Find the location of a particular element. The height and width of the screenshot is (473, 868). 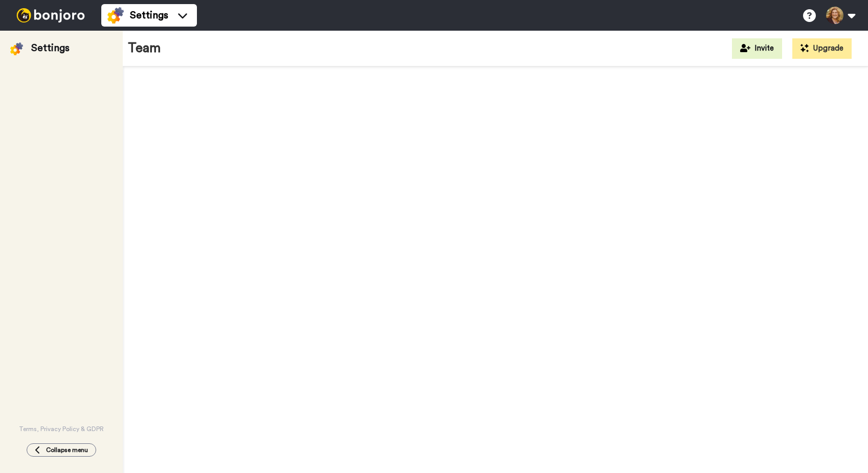

h1: Team is located at coordinates (145, 48).